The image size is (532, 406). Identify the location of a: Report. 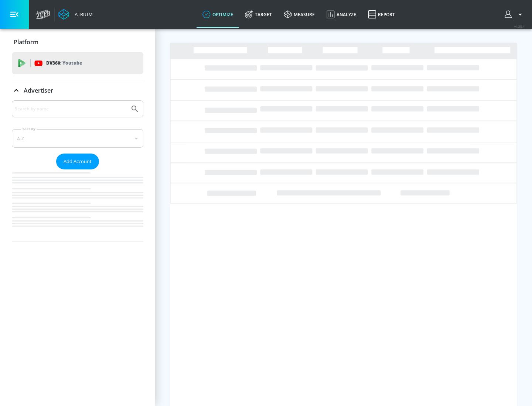
(381, 14).